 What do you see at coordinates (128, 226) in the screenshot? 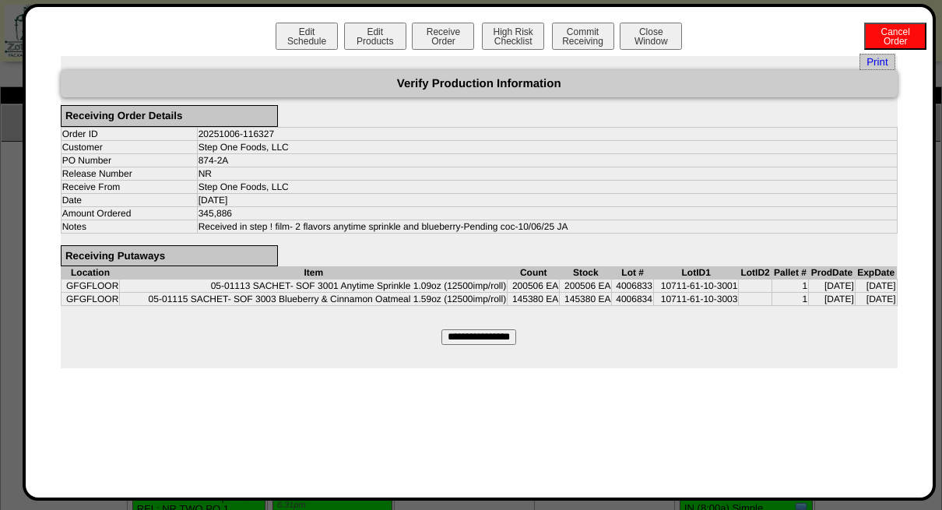
I see `td: Notes` at bounding box center [128, 226].